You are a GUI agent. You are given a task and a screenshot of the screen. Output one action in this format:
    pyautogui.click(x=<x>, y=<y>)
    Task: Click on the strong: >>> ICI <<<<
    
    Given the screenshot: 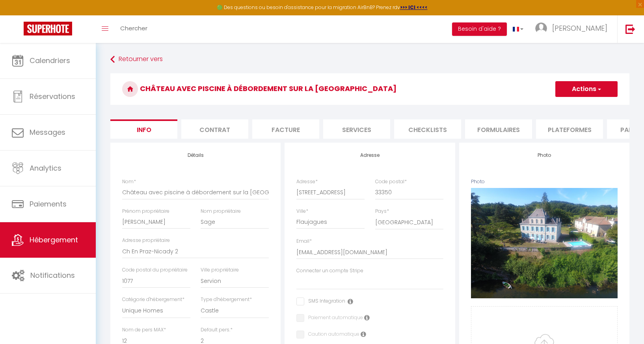 What is the action you would take?
    pyautogui.click(x=414, y=7)
    